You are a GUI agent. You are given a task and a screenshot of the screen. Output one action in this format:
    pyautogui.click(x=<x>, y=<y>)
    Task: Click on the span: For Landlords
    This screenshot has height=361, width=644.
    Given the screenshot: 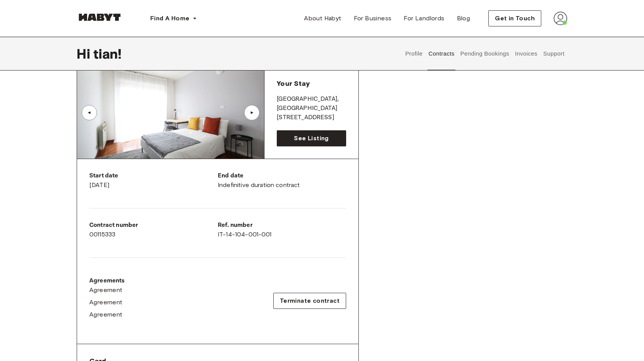 What is the action you would take?
    pyautogui.click(x=424, y=19)
    